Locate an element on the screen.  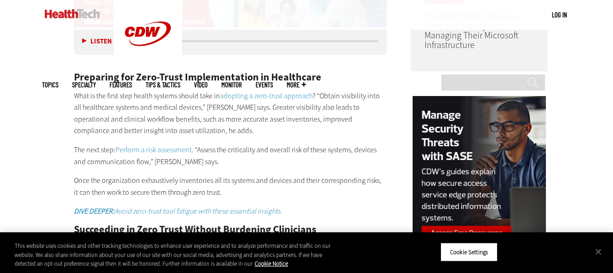
button: Close is located at coordinates (599, 251).